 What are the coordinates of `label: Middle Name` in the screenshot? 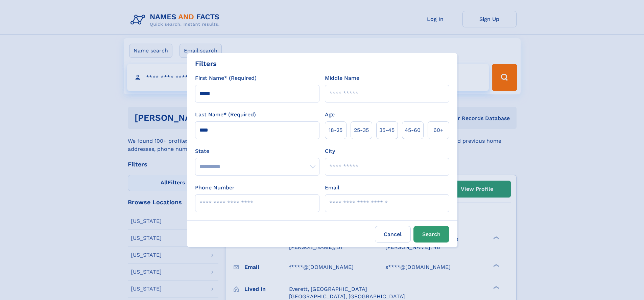 It's located at (342, 78).